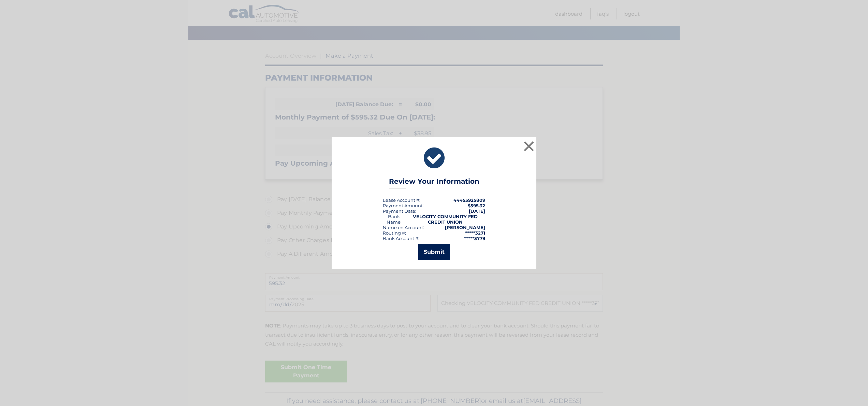  I want to click on div: Payment Amount:, so click(403, 205).